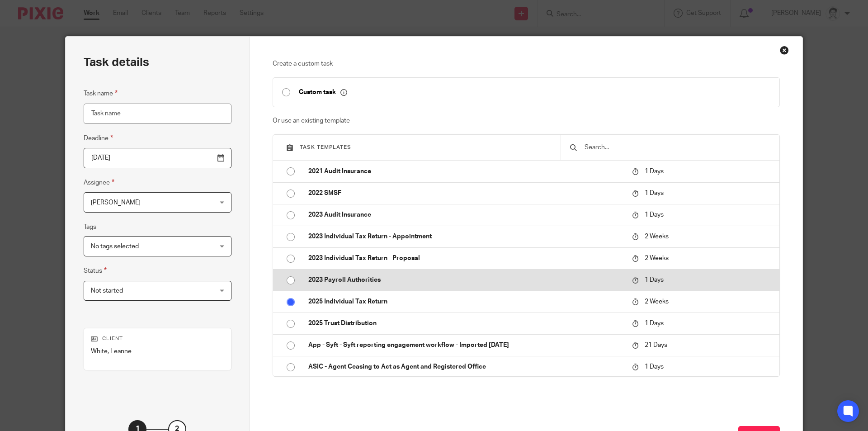 The width and height of the screenshot is (868, 431). What do you see at coordinates (526, 121) in the screenshot?
I see `p: Or use an existing template` at bounding box center [526, 121].